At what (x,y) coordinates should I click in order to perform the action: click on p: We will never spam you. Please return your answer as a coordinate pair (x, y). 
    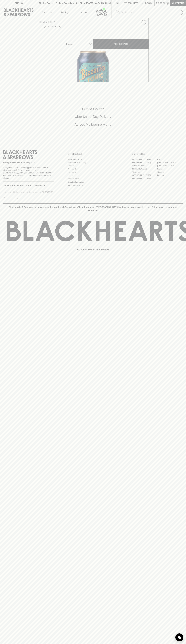
    Looking at the image, I should click on (29, 198).